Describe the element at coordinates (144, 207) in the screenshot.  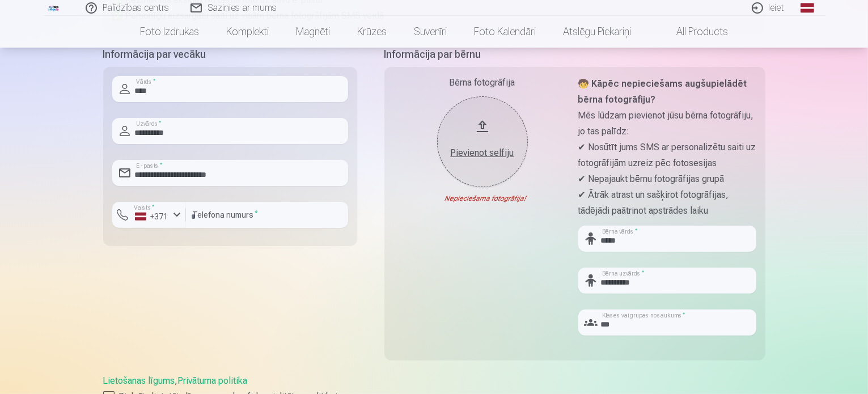
I see `label: Valsts` at that location.